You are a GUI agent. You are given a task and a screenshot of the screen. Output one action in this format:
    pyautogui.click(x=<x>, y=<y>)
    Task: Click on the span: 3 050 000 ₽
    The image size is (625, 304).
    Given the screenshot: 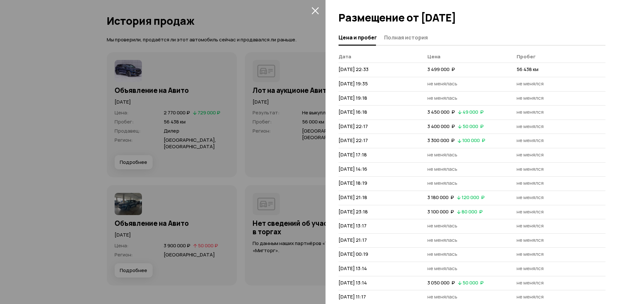 What is the action you would take?
    pyautogui.click(x=441, y=282)
    